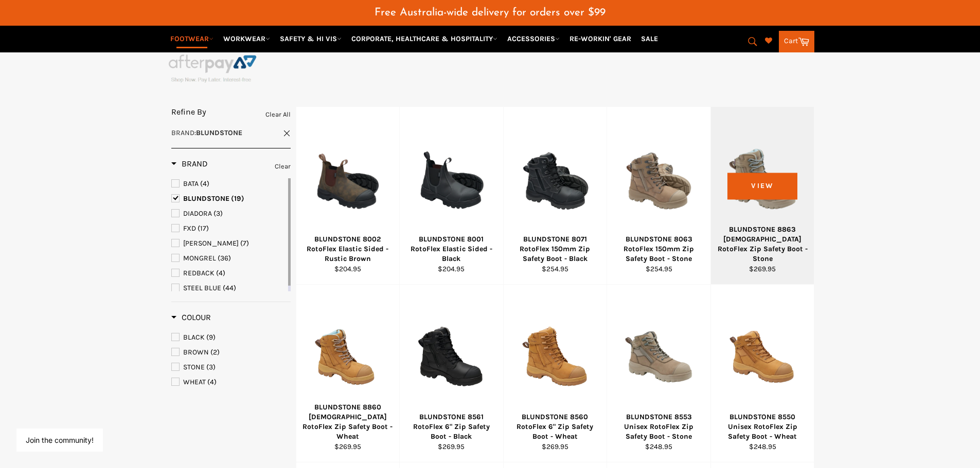 The image size is (980, 468). I want to click on span: (36), so click(224, 258).